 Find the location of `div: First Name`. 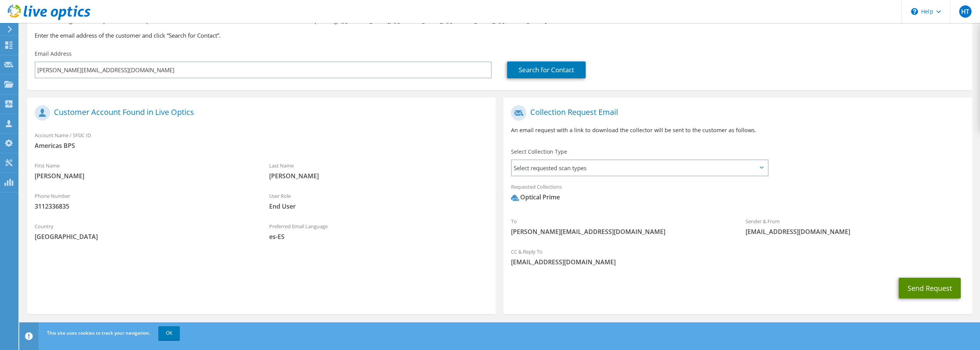

div: First Name is located at coordinates (144, 170).